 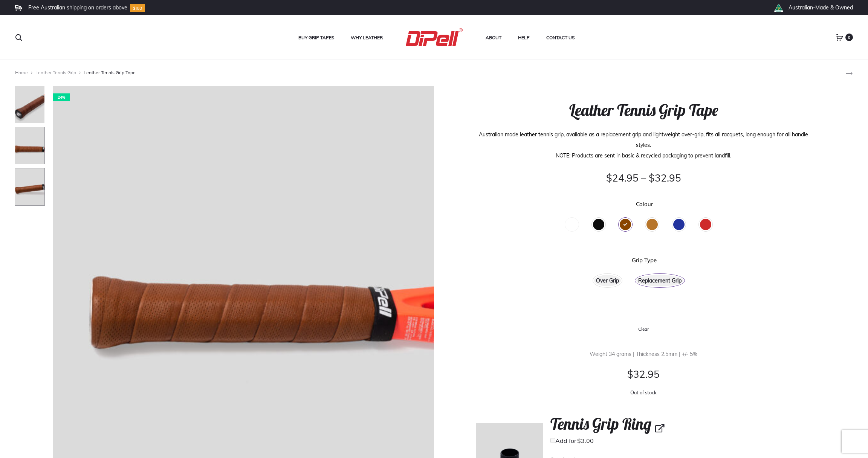 What do you see at coordinates (560, 38) in the screenshot?
I see `a: Contact Us` at bounding box center [560, 38].